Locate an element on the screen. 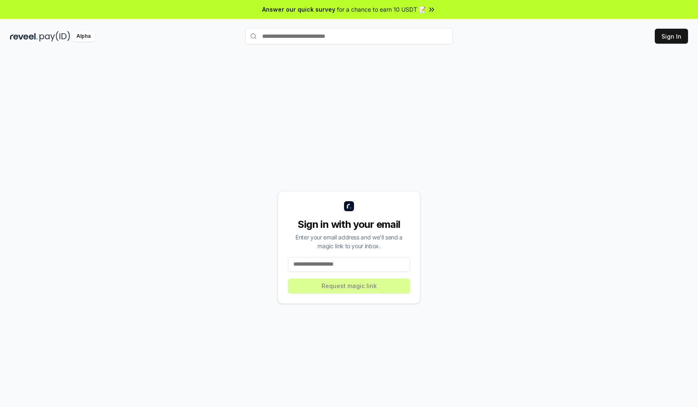  span: for a chance to earn 10 USDT 📝 is located at coordinates (381, 9).